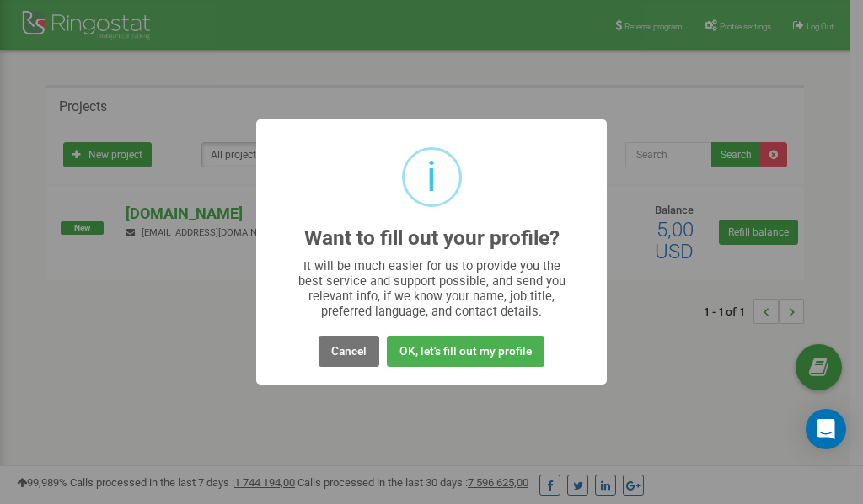 This screenshot has height=504, width=863. Describe the element at coordinates (465, 351) in the screenshot. I see `button: OK, let's fill out my profile` at that location.